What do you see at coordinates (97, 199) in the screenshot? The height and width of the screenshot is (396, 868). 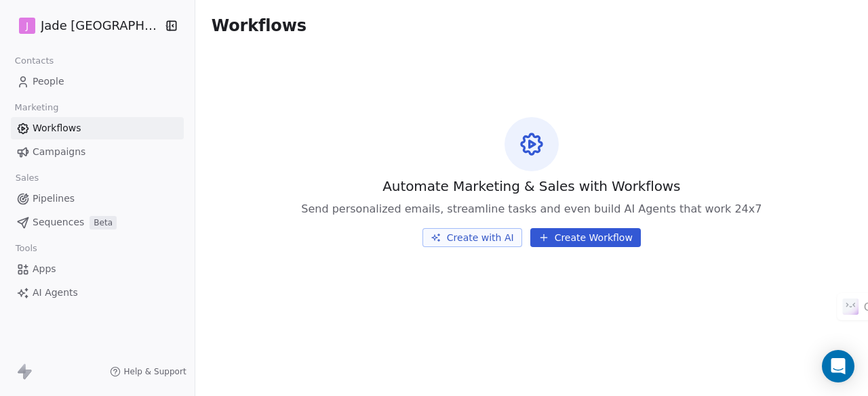 I see `a: Pipelines` at bounding box center [97, 199].